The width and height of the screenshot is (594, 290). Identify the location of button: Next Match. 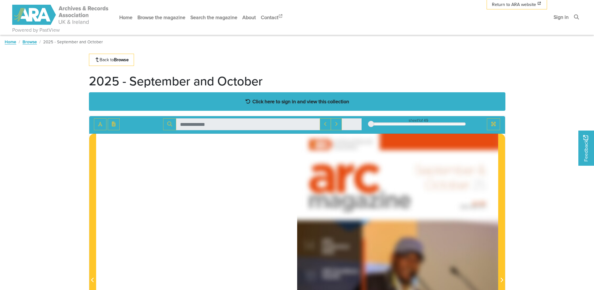
(337, 124).